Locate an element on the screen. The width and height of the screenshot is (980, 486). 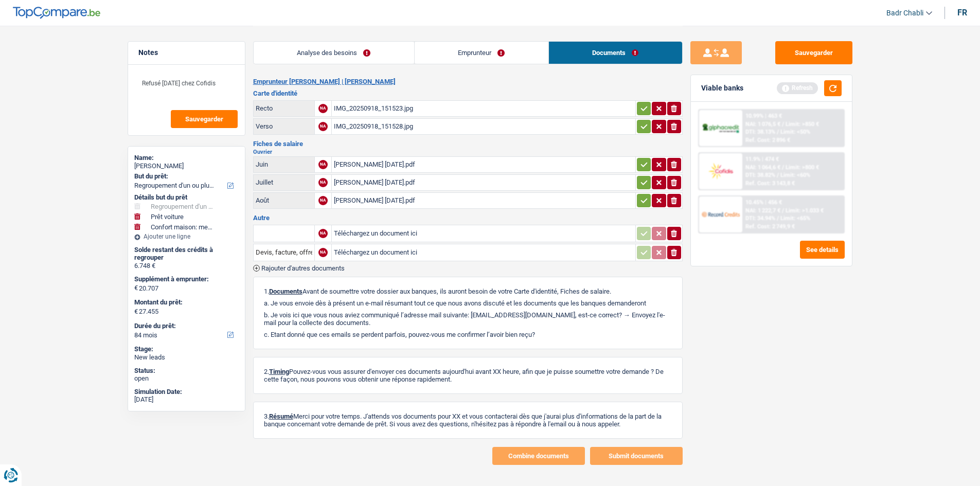
div: 6.748 € is located at coordinates (187, 266).